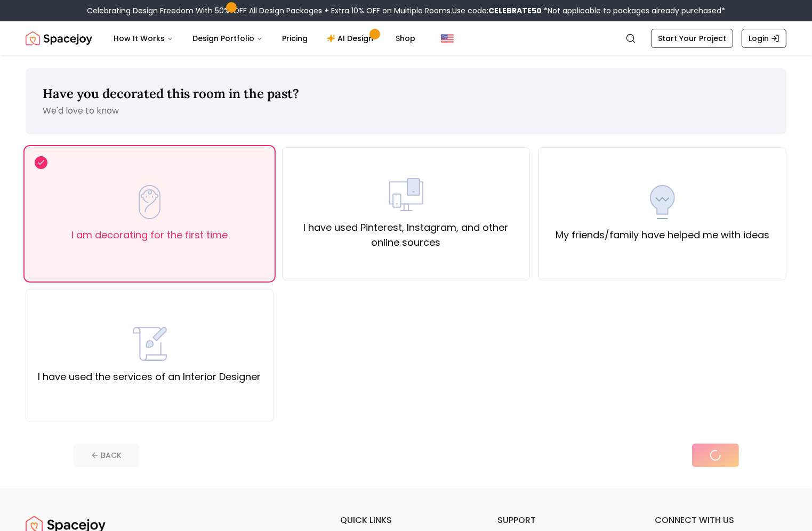  Describe the element at coordinates (144, 38) in the screenshot. I see `button: How It Works` at that location.